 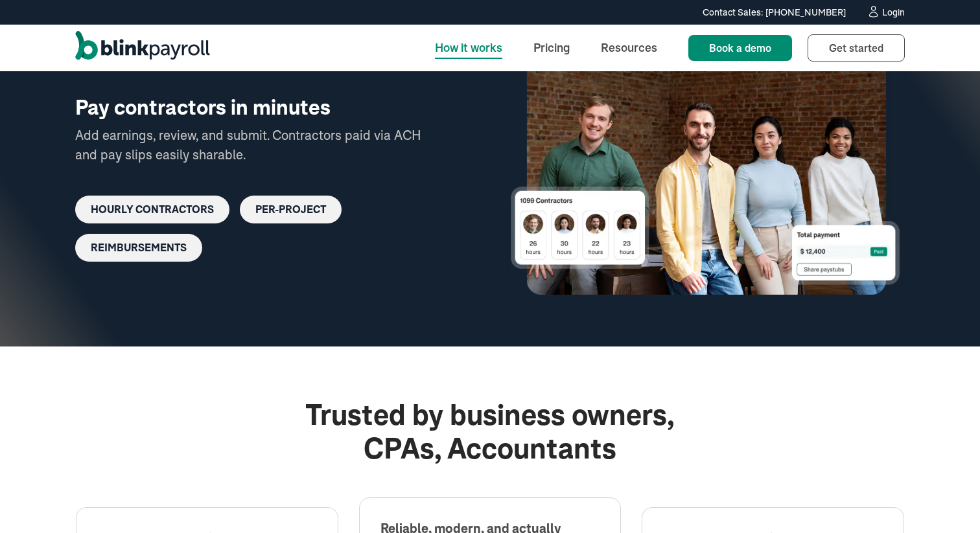 I want to click on a: home, so click(x=142, y=48).